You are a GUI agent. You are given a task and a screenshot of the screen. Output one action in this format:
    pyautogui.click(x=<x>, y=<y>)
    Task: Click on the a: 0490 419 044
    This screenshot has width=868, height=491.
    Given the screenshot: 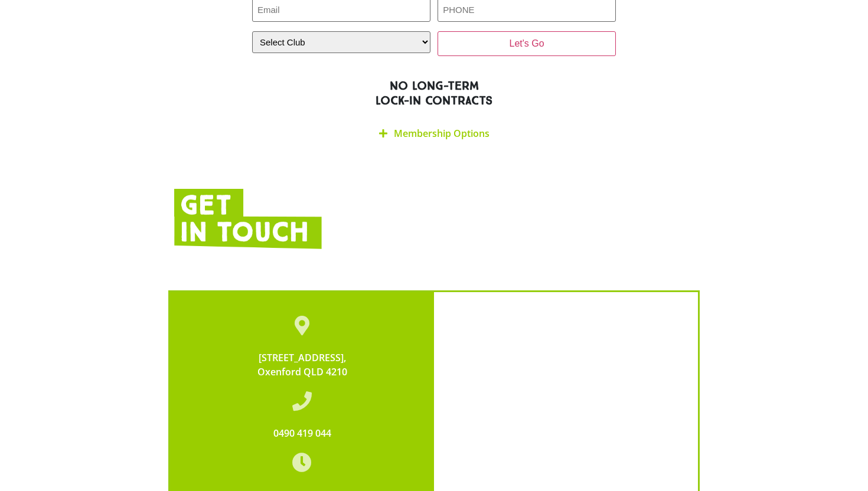 What is the action you would take?
    pyautogui.click(x=302, y=433)
    